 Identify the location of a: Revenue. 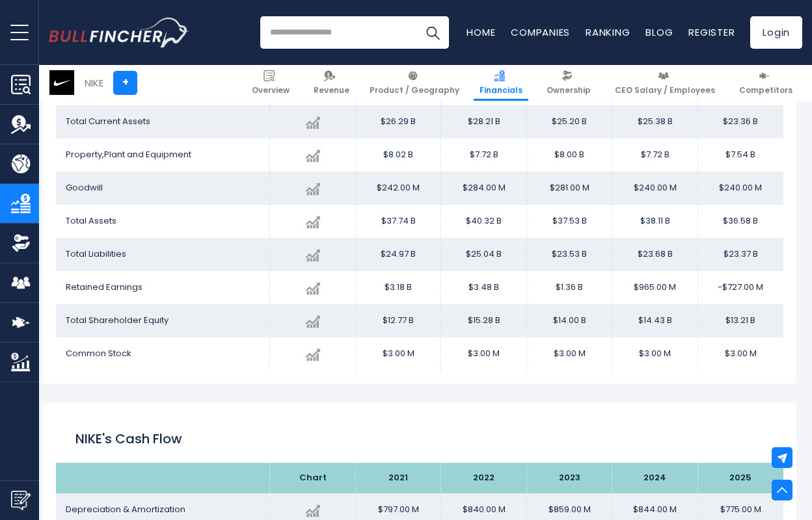
(331, 83).